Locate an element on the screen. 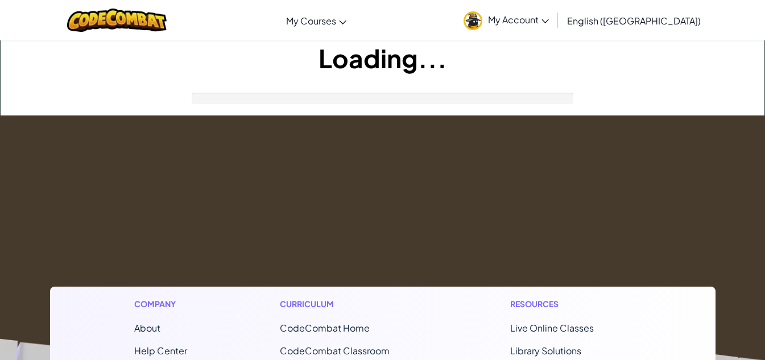  h1: Resources is located at coordinates (571, 304).